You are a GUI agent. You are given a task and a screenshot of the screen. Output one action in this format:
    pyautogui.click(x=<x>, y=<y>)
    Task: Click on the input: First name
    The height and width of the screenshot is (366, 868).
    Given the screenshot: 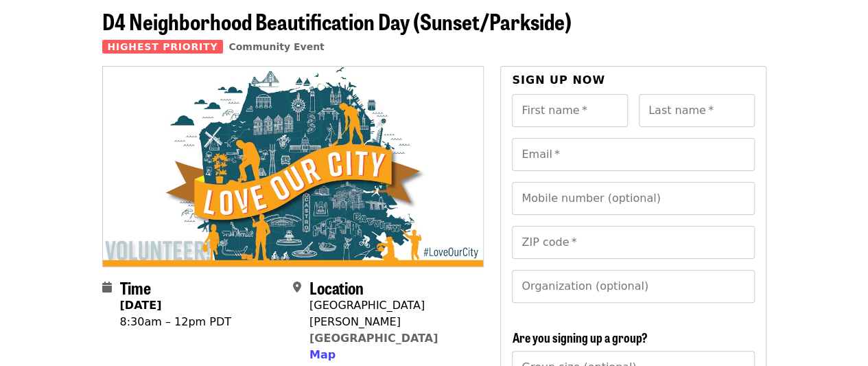 What is the action you would take?
    pyautogui.click(x=569, y=110)
    